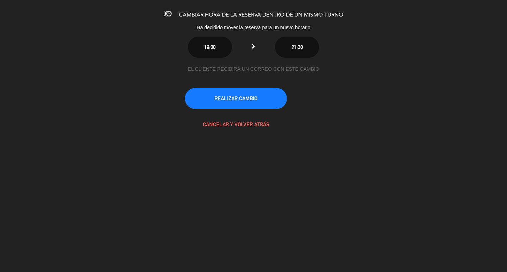 Image resolution: width=507 pixels, height=272 pixels. Describe the element at coordinates (261, 15) in the screenshot. I see `span: CAMBIAR HORA DE LA RESERVA DENTRO DE UN MISMO TURNO` at that location.